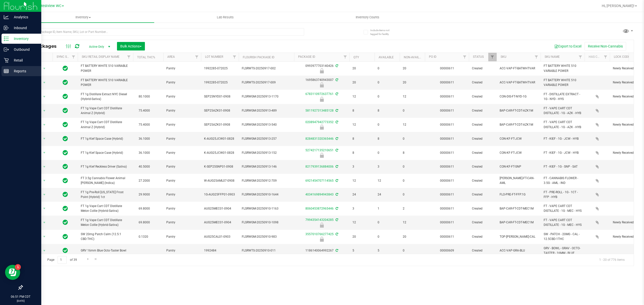 Image resolution: width=644 pixels, height=305 pixels. What do you see at coordinates (504, 57) in the screenshot?
I see `a: SKU` at bounding box center [504, 57].